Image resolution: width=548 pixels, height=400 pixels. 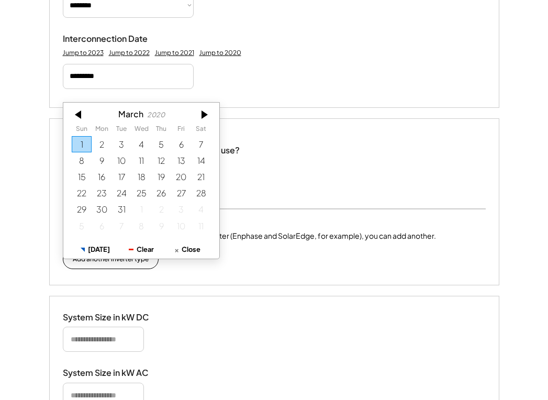 What do you see at coordinates (161, 193) in the screenshot?
I see `div: 3/26/2020` at bounding box center [161, 193].